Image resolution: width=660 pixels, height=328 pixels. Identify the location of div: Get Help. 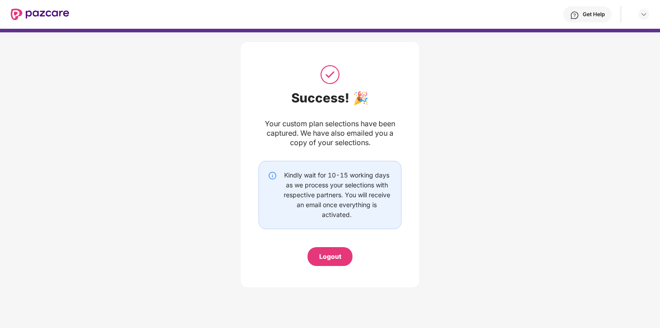
(593, 14).